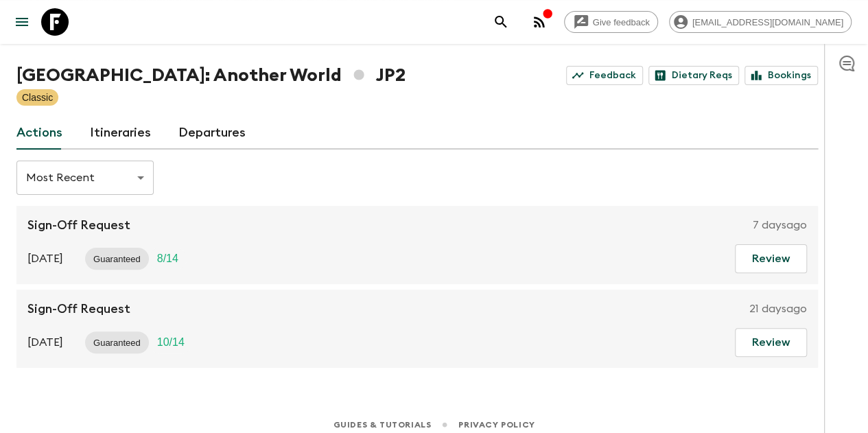 The width and height of the screenshot is (868, 433). Describe the element at coordinates (778, 308) in the screenshot. I see `p: 21 days ago` at that location.